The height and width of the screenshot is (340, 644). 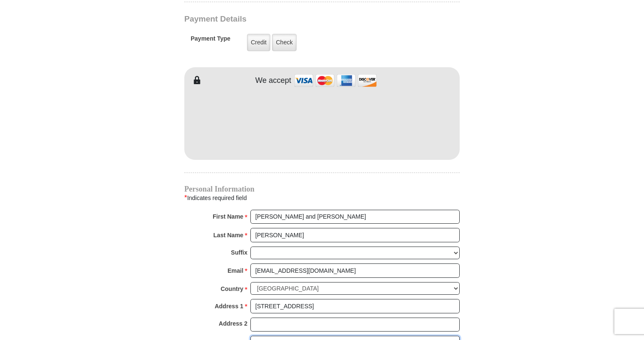 I want to click on strong: First Name, so click(x=228, y=217).